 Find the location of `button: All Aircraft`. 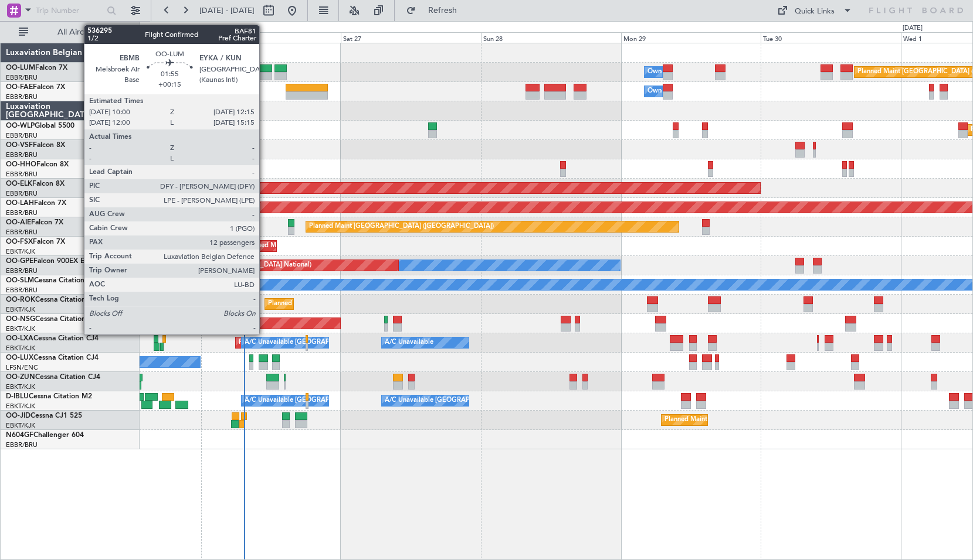

button: All Aircraft is located at coordinates (70, 32).